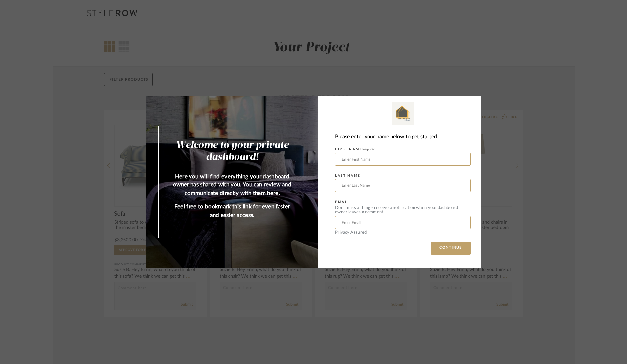  I want to click on label: EMAIL, so click(342, 202).